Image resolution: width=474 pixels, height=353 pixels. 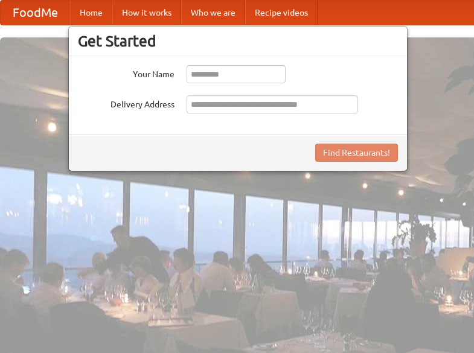 What do you see at coordinates (35, 13) in the screenshot?
I see `a: FoodMe` at bounding box center [35, 13].